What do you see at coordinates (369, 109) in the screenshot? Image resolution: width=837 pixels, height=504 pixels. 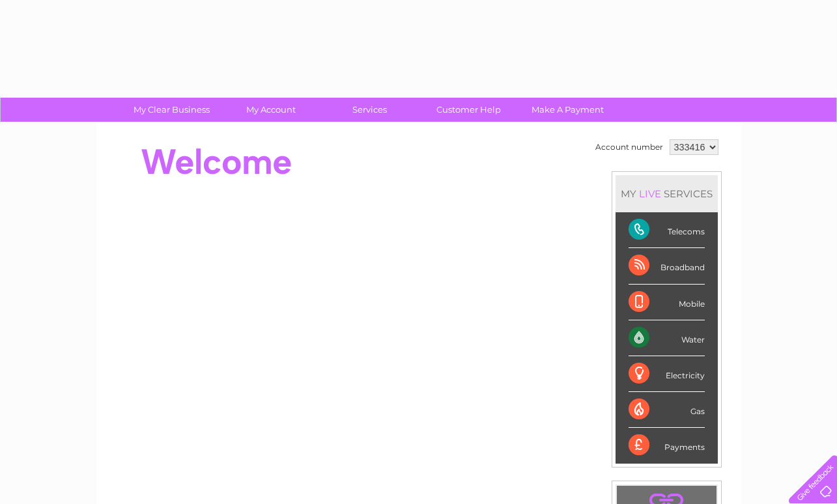 I see `a: Services` at bounding box center [369, 109].